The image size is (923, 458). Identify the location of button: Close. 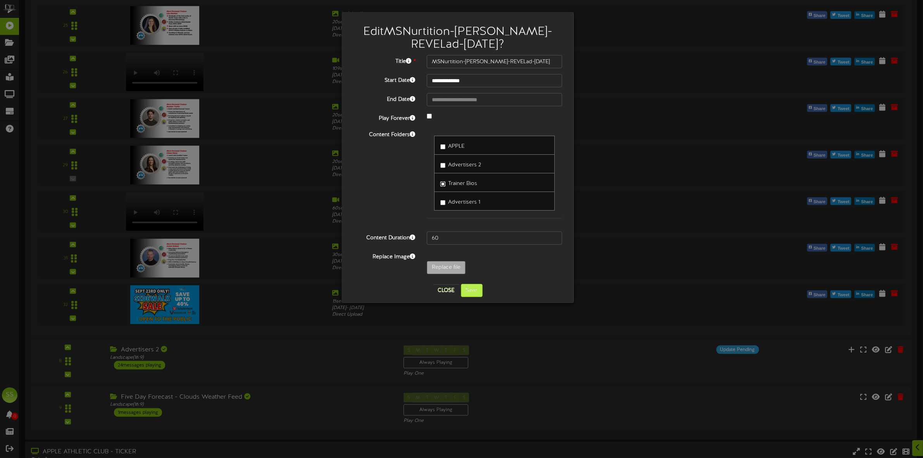
(446, 290).